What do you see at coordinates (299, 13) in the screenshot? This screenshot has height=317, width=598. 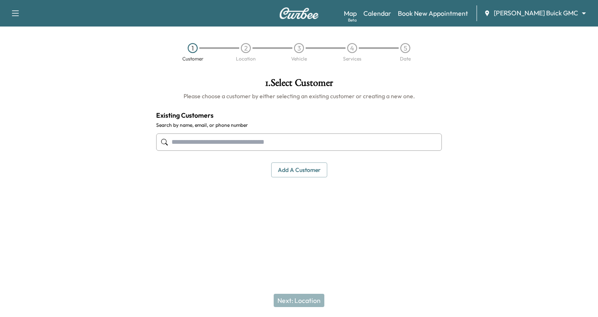 I see `img: Curbee Logo` at bounding box center [299, 13].